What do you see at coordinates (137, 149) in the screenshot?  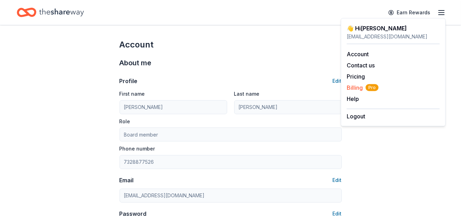 I see `label: Phone number` at bounding box center [137, 149].